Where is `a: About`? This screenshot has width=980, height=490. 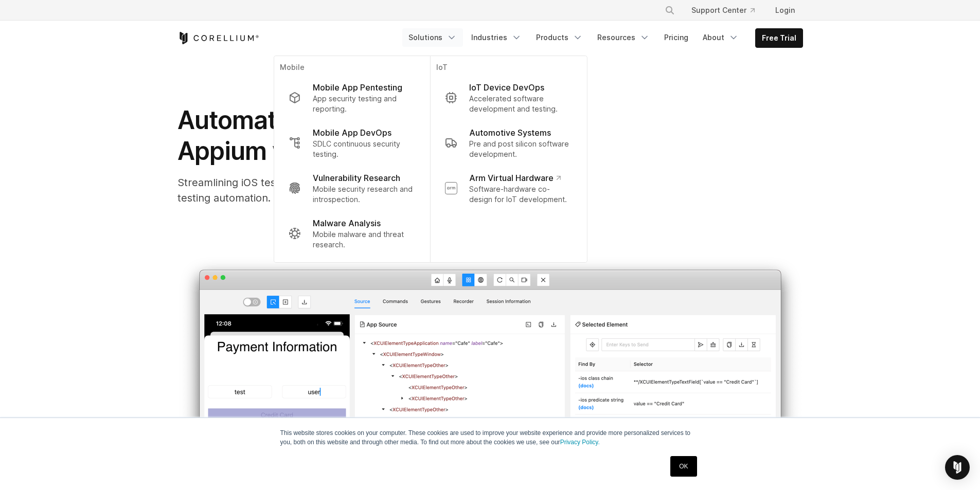 a: About is located at coordinates (720, 38).